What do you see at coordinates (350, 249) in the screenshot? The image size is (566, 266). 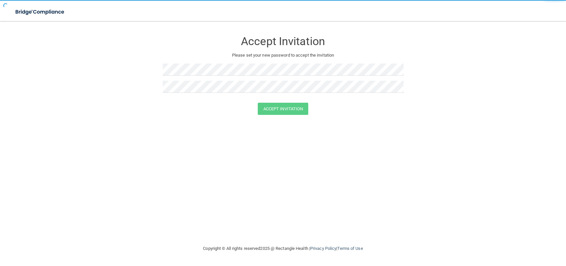 I see `a: Terms of Use` at bounding box center [350, 249].